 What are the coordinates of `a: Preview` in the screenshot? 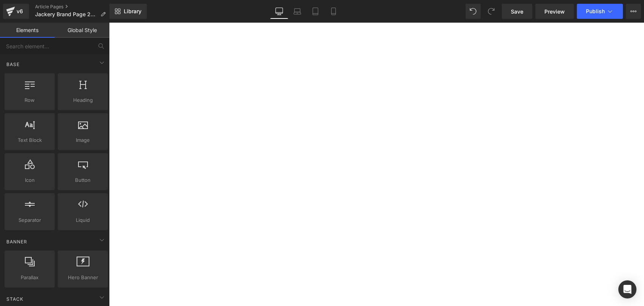 It's located at (554, 11).